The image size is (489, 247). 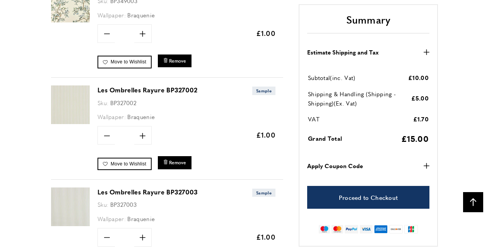 What do you see at coordinates (345, 103) in the screenshot?
I see `span: (Ex. Vat)` at bounding box center [345, 103].